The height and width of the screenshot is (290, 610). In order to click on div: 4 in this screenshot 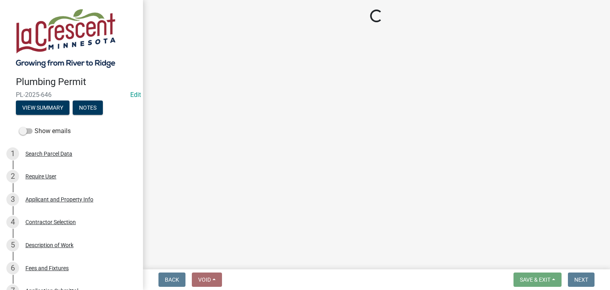, I will do `click(13, 222)`.